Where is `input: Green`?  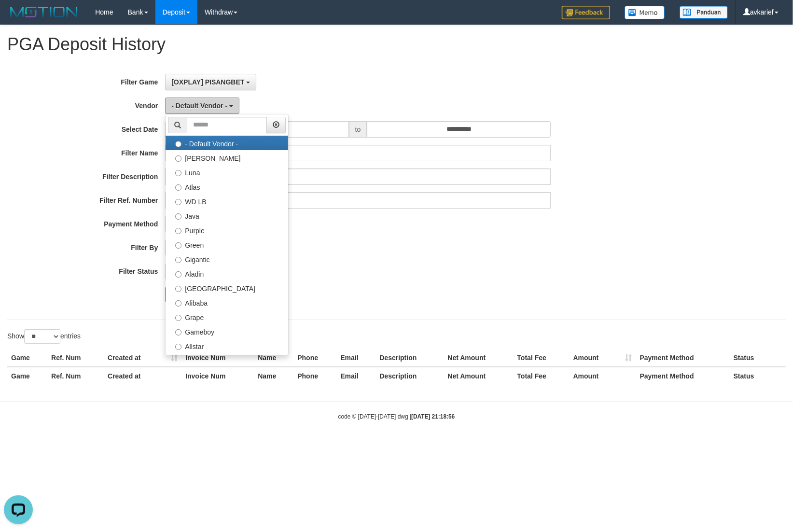 input: Green is located at coordinates (178, 245).